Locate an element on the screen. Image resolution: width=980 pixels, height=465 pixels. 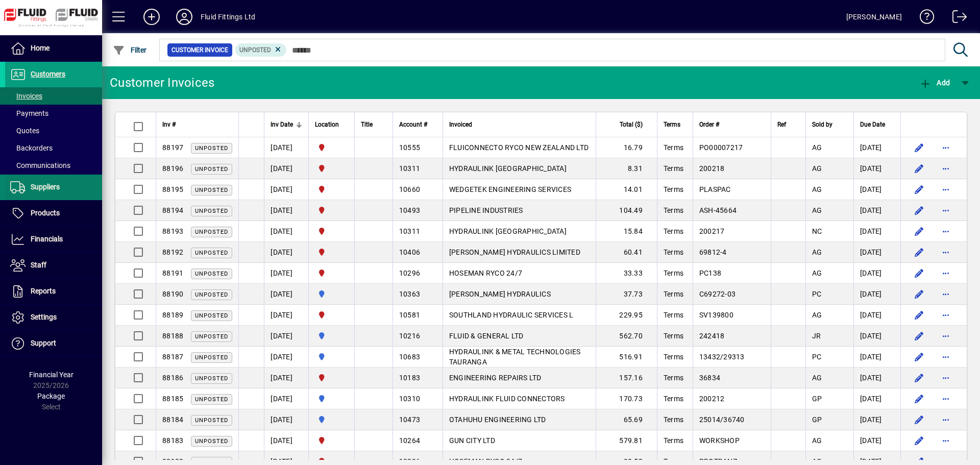
span: PC is located at coordinates (817, 357).